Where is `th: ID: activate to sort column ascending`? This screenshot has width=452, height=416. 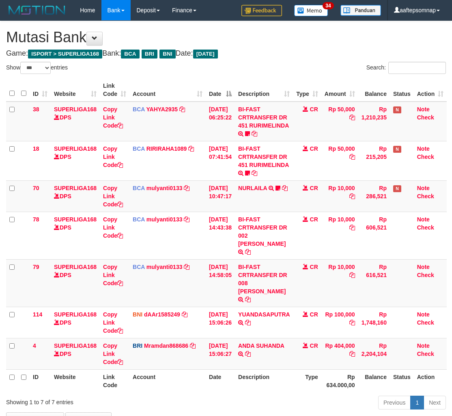
th: ID: activate to sort column ascending is located at coordinates (40, 90).